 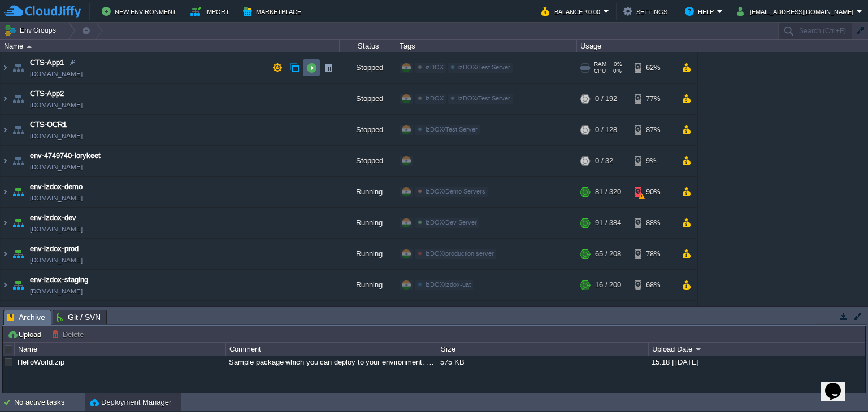 What do you see at coordinates (608, 254) in the screenshot?
I see `div: 65 / 208` at bounding box center [608, 254].